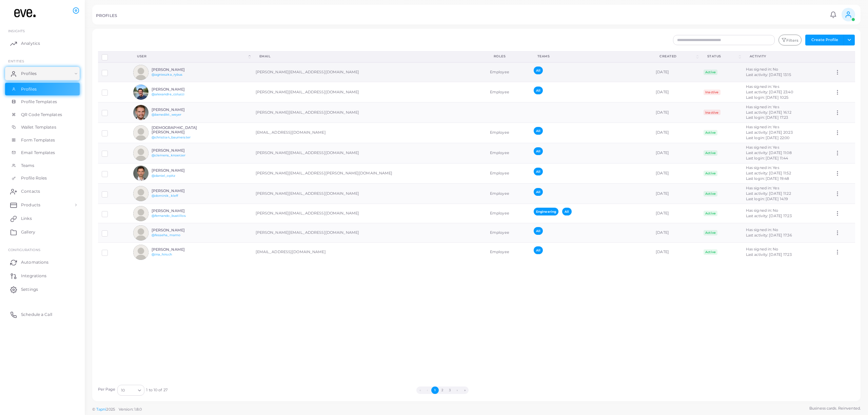 Image resolution: width=868 pixels, height=415 pixels. What do you see at coordinates (169, 155) in the screenshot?
I see `a: @clemens_knoerzer` at bounding box center [169, 155].